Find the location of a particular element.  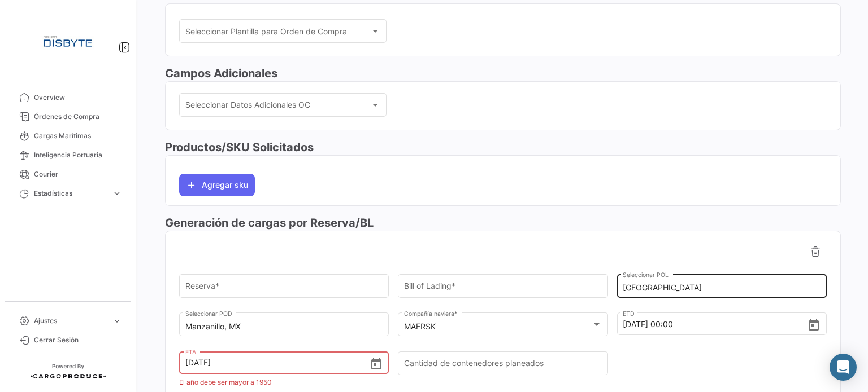

a: Cargas Marítimas is located at coordinates (68, 136).